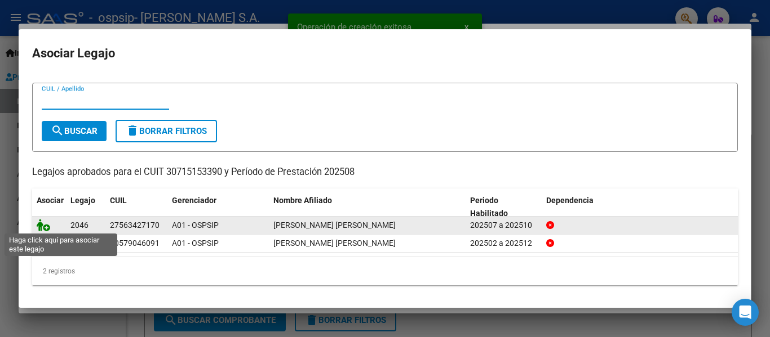 The width and height of the screenshot is (770, 337). I want to click on span: CUIL, so click(118, 201).